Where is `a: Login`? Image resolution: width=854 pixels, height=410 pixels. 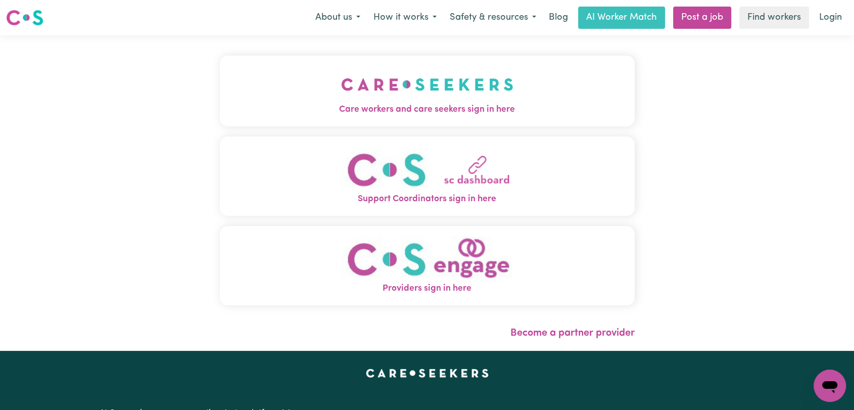
a: Login is located at coordinates (830, 18).